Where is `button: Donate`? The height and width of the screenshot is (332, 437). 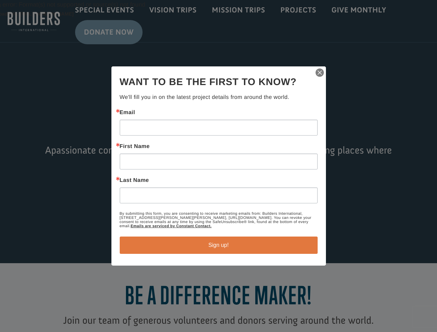
button: Donate is located at coordinates (113, 20).